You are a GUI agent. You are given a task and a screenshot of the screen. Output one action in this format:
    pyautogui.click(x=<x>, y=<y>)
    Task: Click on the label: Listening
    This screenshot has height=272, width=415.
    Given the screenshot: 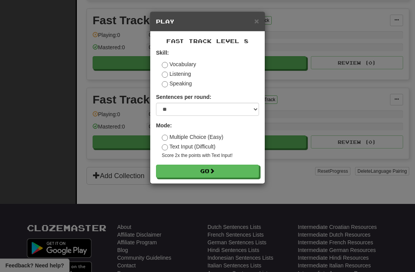 What is the action you would take?
    pyautogui.click(x=176, y=74)
    